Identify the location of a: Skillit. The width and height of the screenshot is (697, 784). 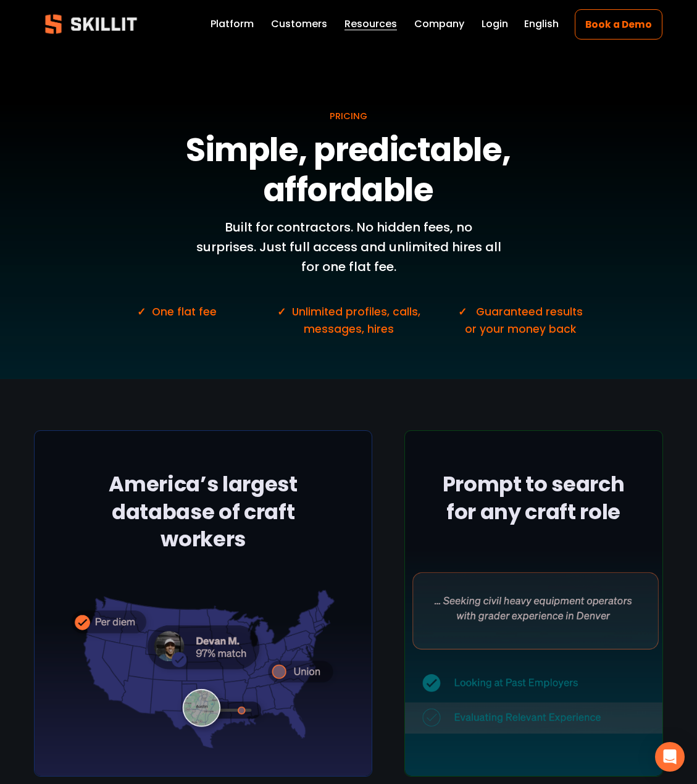
(91, 24).